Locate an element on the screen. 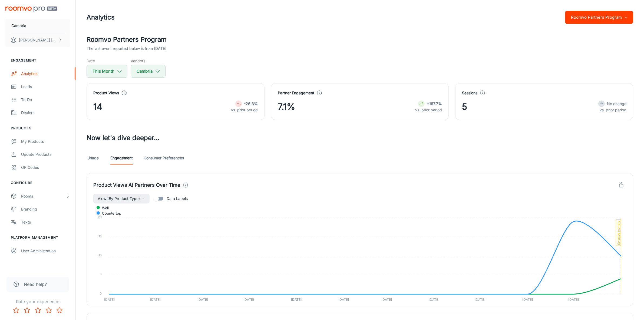  tspan: 15 is located at coordinates (100, 236).